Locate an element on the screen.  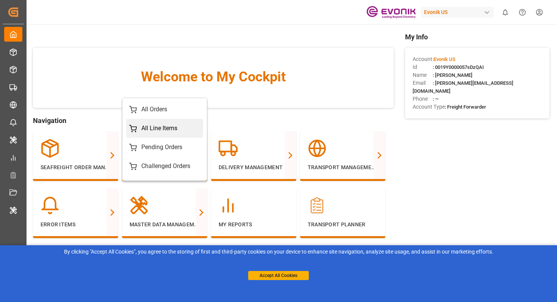
div: Challenged Orders is located at coordinates (166, 166).